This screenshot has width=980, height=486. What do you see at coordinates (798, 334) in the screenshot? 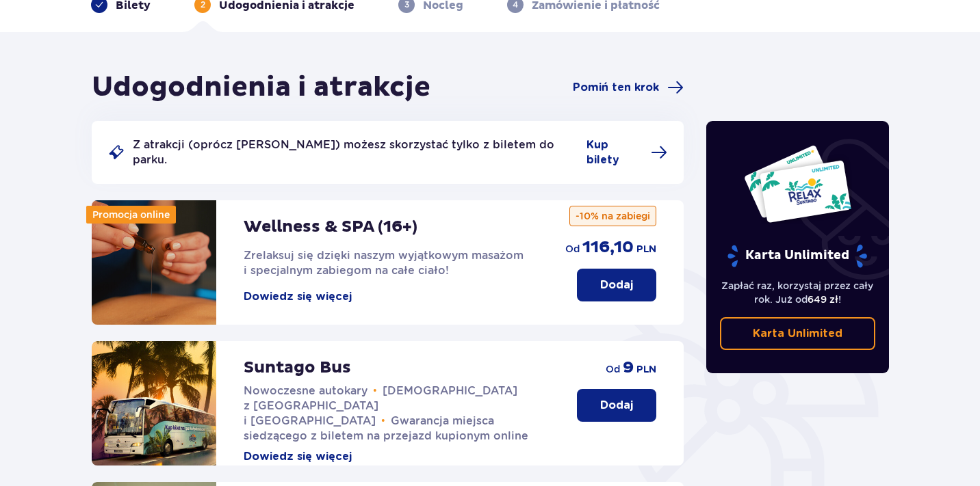
I see `a: Karta Unlimited` at bounding box center [798, 334].